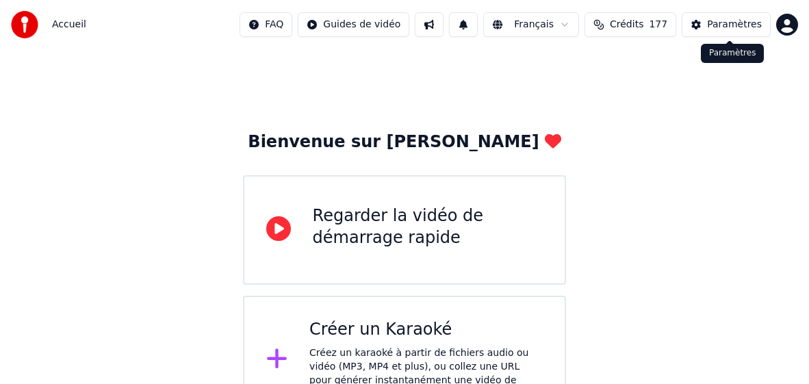 This screenshot has width=809, height=384. Describe the element at coordinates (626, 25) in the screenshot. I see `span: Crédits` at that location.